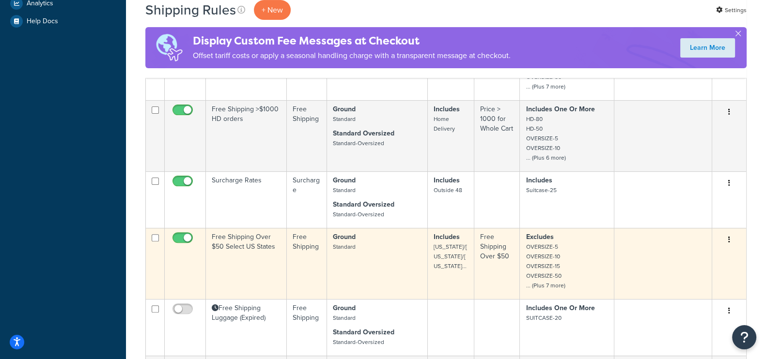 The height and width of the screenshot is (359, 766). What do you see at coordinates (707, 48) in the screenshot?
I see `a: Learn More` at bounding box center [707, 48].